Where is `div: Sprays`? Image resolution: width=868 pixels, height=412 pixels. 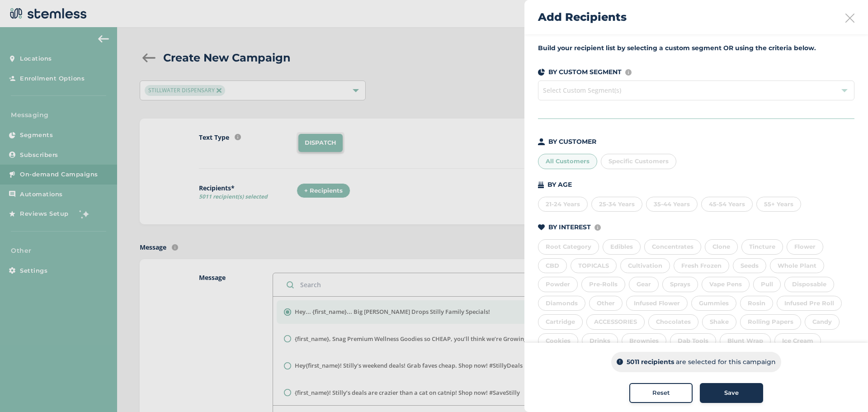
div: Sprays is located at coordinates (680, 284).